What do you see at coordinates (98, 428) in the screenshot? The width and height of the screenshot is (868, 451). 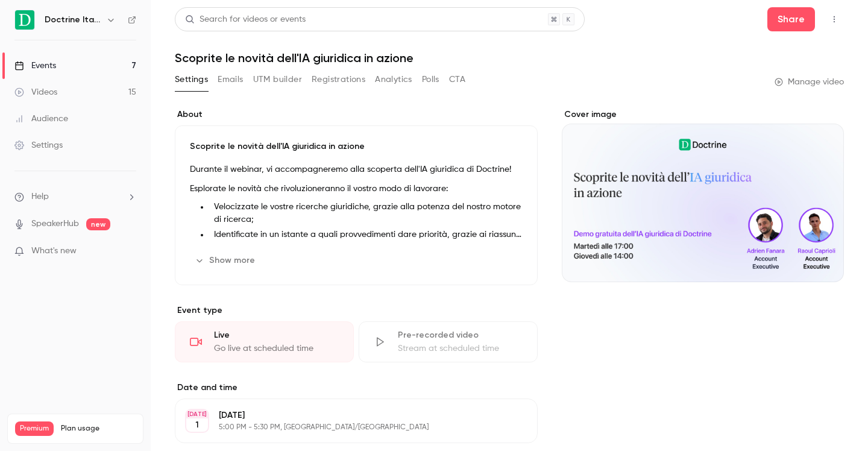 I see `span: Plan usage` at bounding box center [98, 428].